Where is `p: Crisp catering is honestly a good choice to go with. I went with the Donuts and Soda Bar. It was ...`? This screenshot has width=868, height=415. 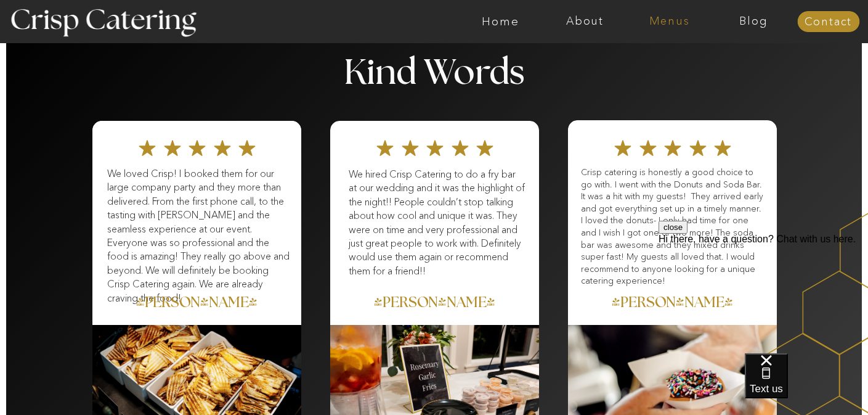 p: Crisp catering is honestly a good choice to go with. I went with the Donuts and Soda Bar. It was ... is located at coordinates (673, 234).